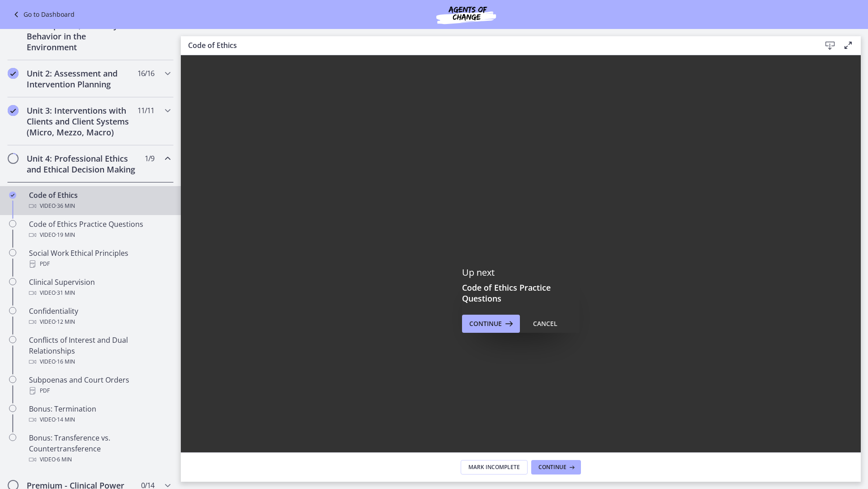  Describe the element at coordinates (146, 73) in the screenshot. I see `span: 16 / 16` at that location.